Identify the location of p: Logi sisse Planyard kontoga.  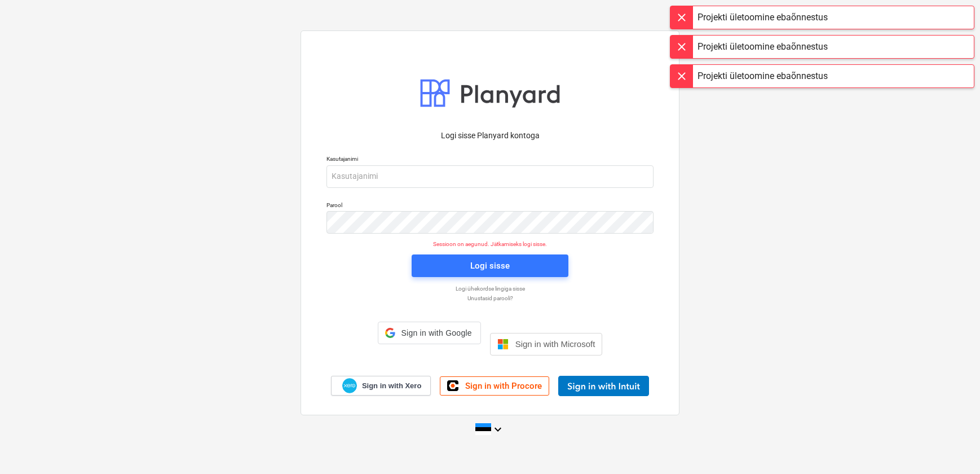
(490, 135).